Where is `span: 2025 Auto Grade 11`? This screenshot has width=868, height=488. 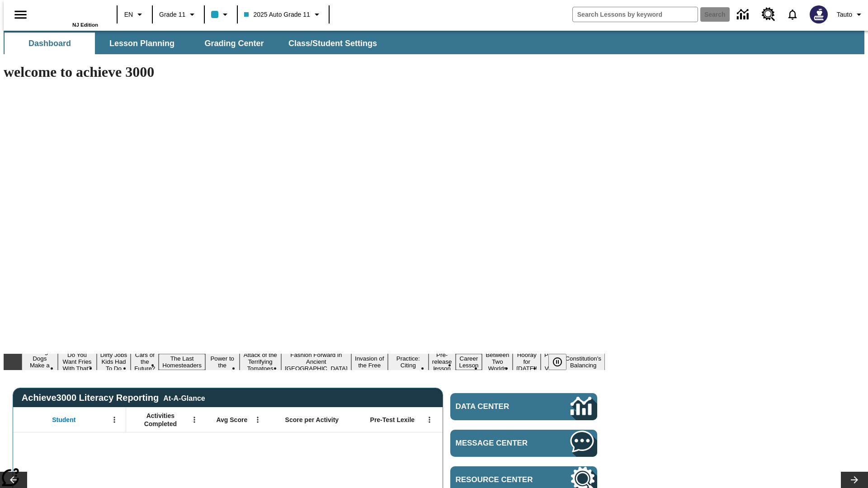
span: 2025 Auto Grade 11 is located at coordinates (277, 15).